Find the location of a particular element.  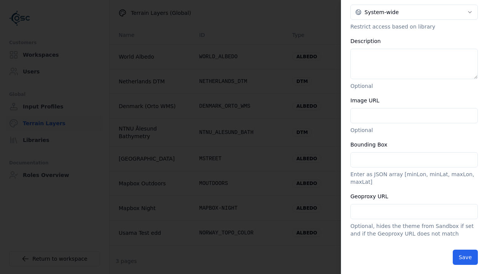

label: Geoproxy URL is located at coordinates (369, 196).